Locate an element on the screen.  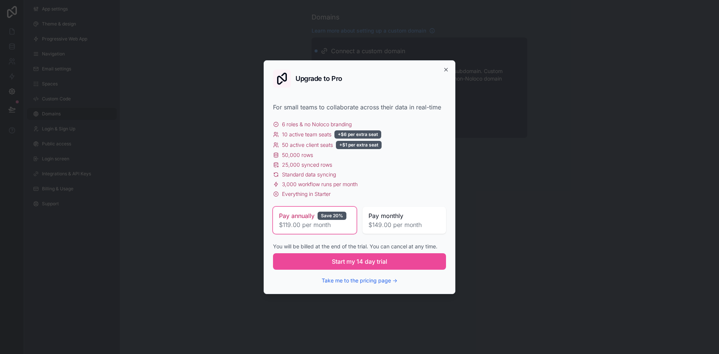
span: 50 active client seats is located at coordinates (307, 145).